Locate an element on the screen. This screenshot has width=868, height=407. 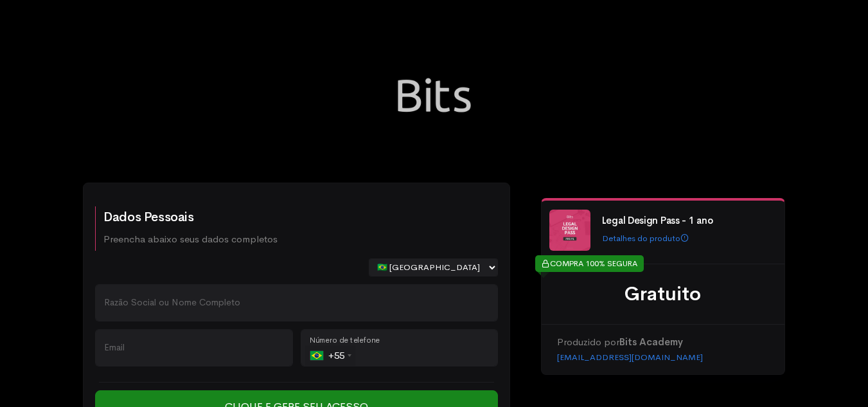
div: COMPRA 100% SEGURA is located at coordinates (590, 263).